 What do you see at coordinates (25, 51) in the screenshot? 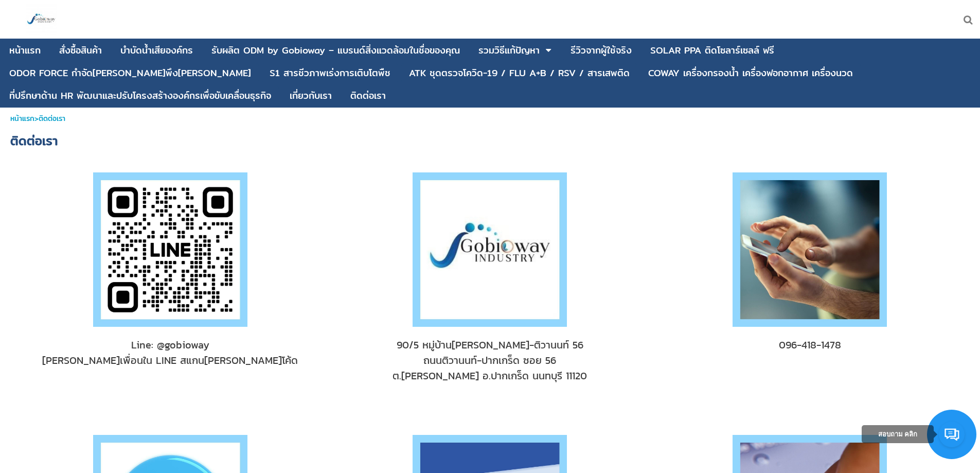
I see `div: หน้าแรก` at bounding box center [25, 51].